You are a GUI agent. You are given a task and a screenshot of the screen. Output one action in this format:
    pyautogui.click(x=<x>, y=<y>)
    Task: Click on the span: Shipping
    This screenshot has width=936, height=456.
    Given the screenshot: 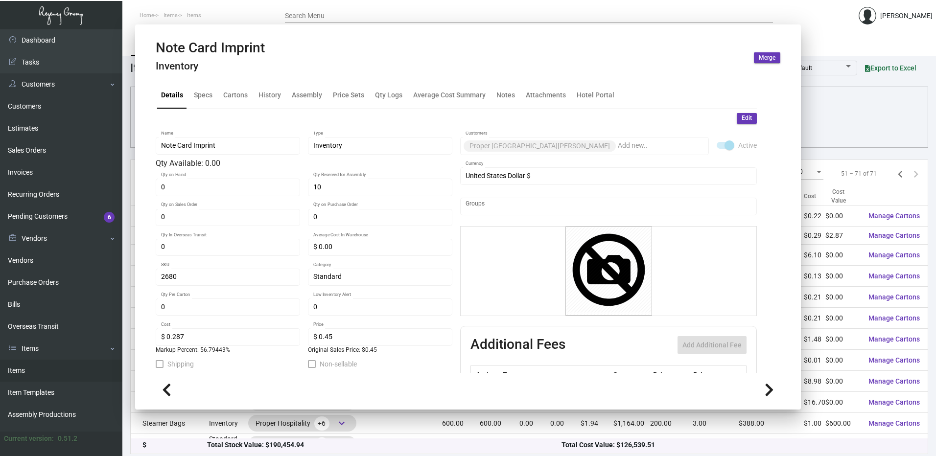 What is the action you would take?
    pyautogui.click(x=181, y=364)
    